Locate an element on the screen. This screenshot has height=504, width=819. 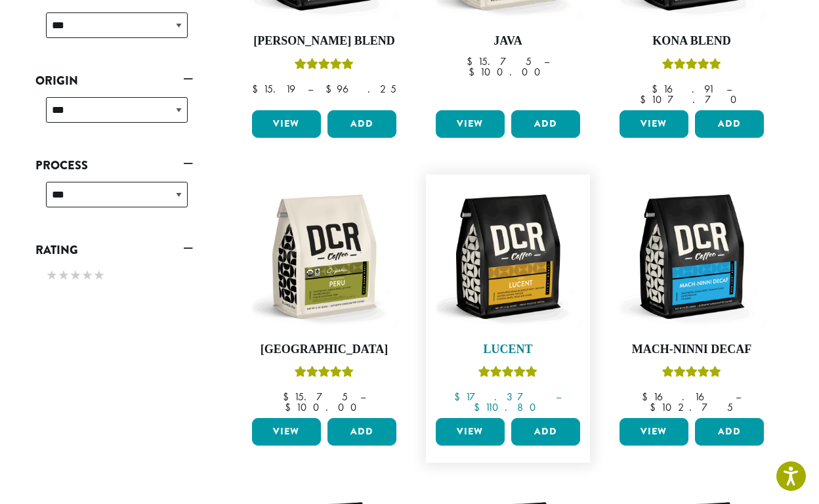
a: Rating is located at coordinates (114, 250).